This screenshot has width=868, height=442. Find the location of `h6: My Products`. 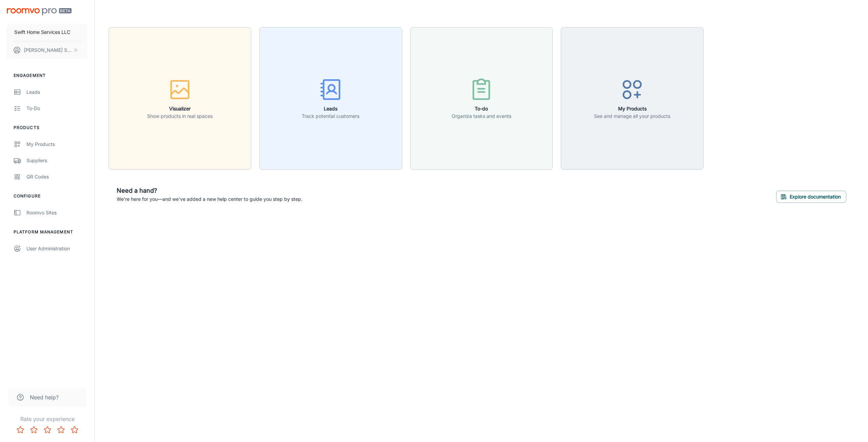

h6: My Products is located at coordinates (631, 109).